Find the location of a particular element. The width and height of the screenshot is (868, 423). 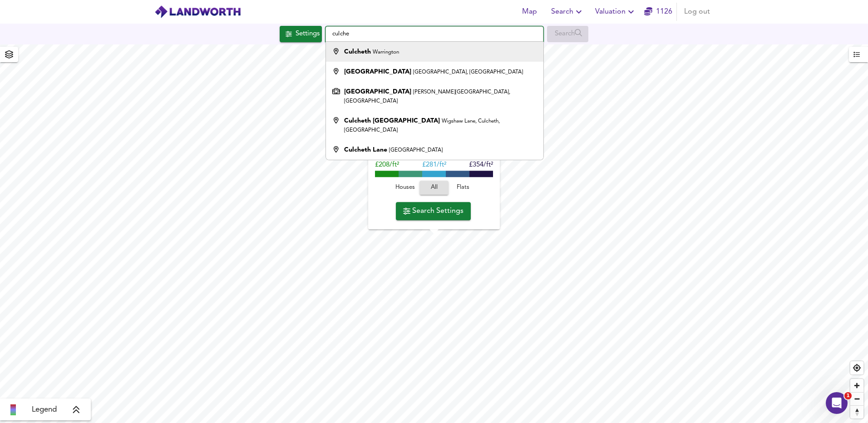

span: All is located at coordinates (434, 188).